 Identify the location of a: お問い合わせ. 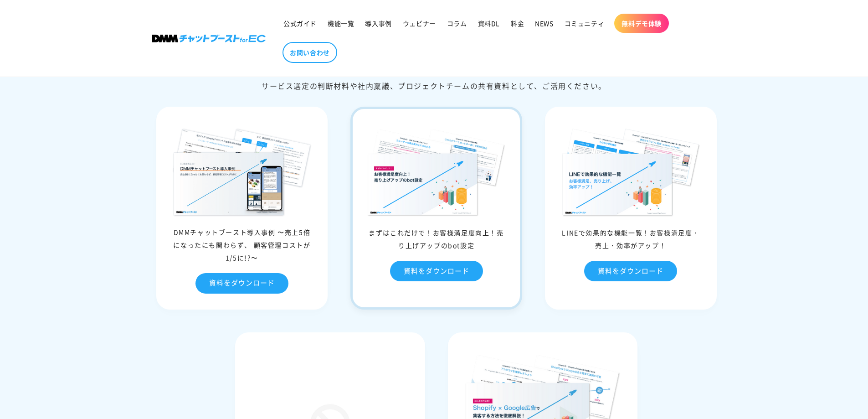
(310, 53).